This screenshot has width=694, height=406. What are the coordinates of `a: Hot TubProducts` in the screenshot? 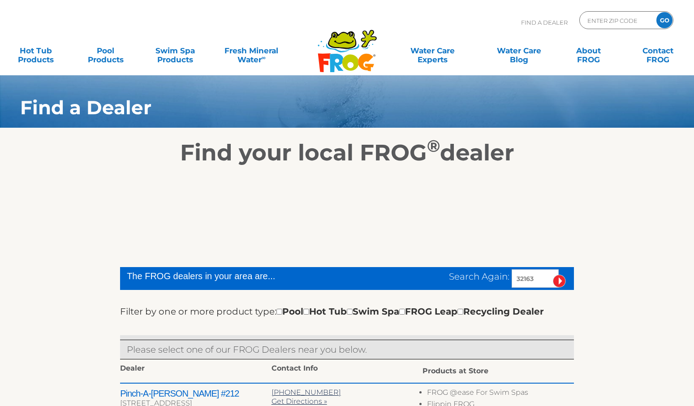 It's located at (36, 51).